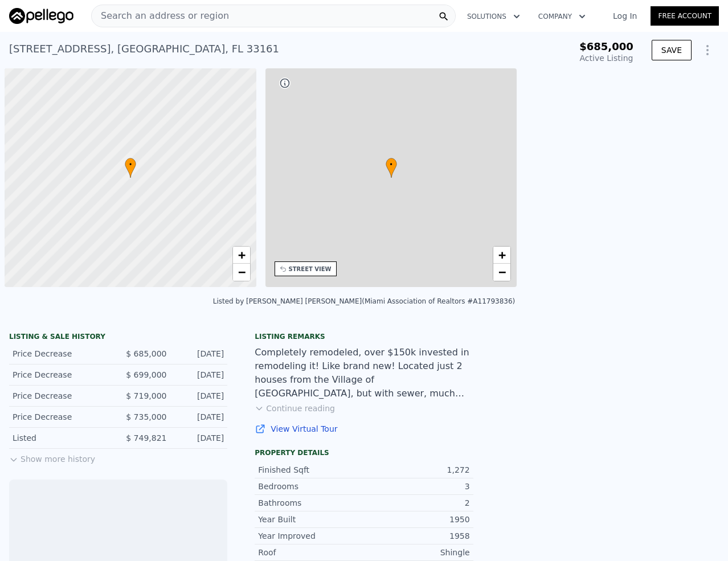 The width and height of the screenshot is (728, 561). Describe the element at coordinates (311, 486) in the screenshot. I see `div: Bedrooms` at that location.